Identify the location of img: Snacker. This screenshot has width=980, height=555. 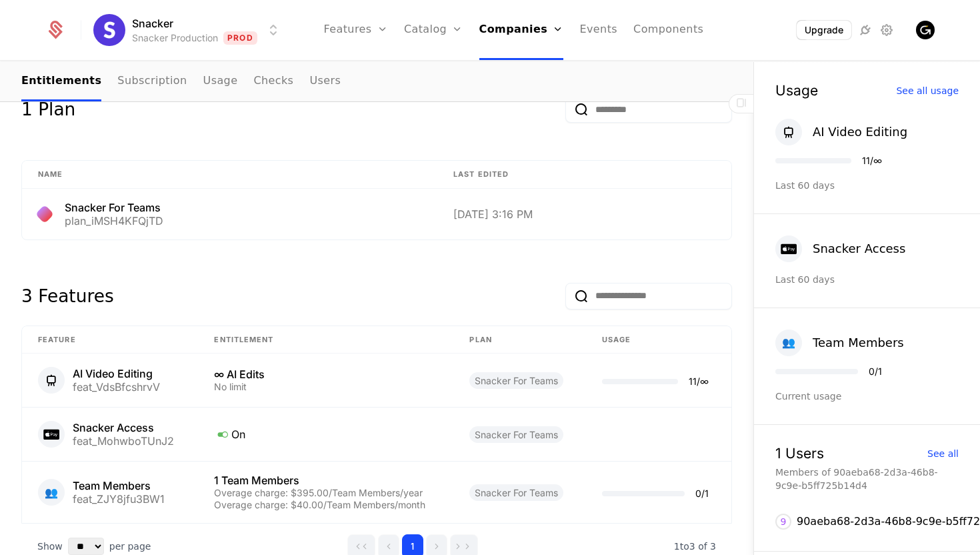
(110, 30).